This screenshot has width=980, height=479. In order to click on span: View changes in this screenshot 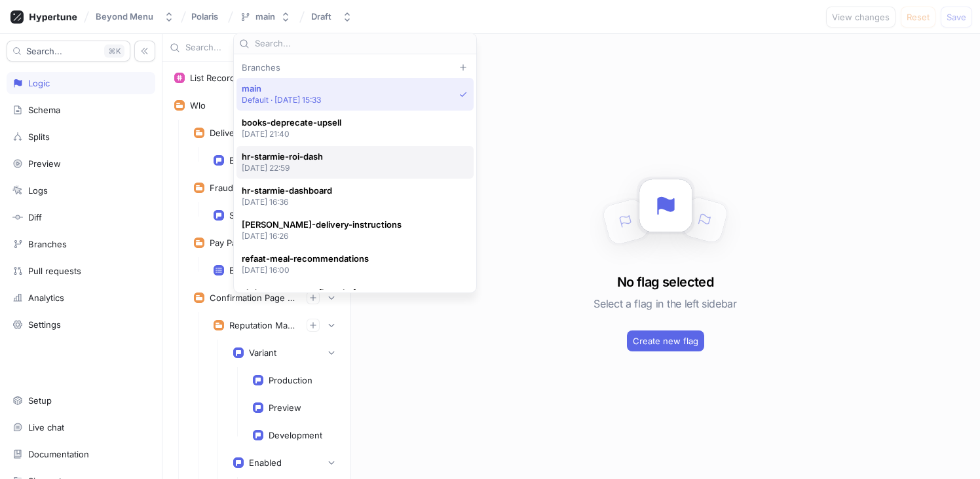, I will do `click(861, 17)`.